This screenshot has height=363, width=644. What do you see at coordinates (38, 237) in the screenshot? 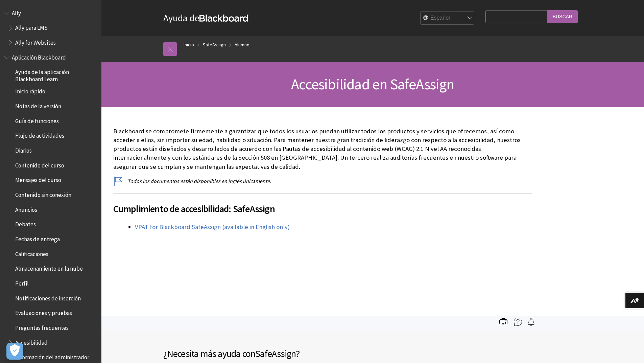
I see `span: Fechas de entrega` at bounding box center [38, 237].